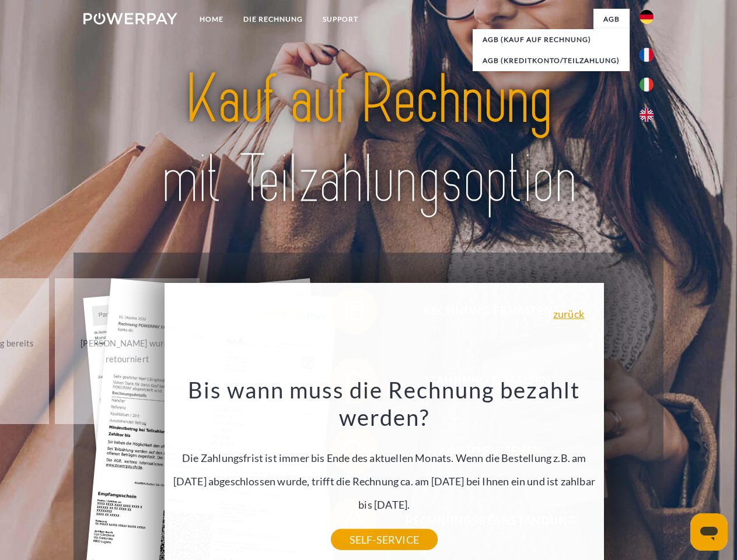 This screenshot has width=737, height=560. I want to click on img: title-powerpay_de.svg, so click(368, 139).